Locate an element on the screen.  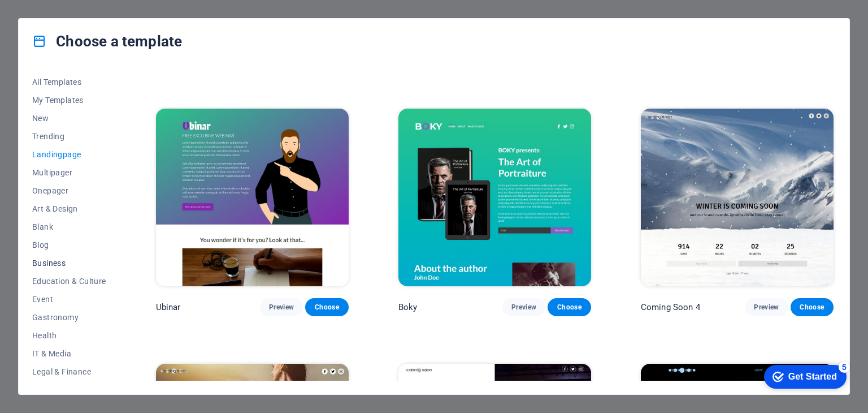
div: Get Started is located at coordinates (57, 17).